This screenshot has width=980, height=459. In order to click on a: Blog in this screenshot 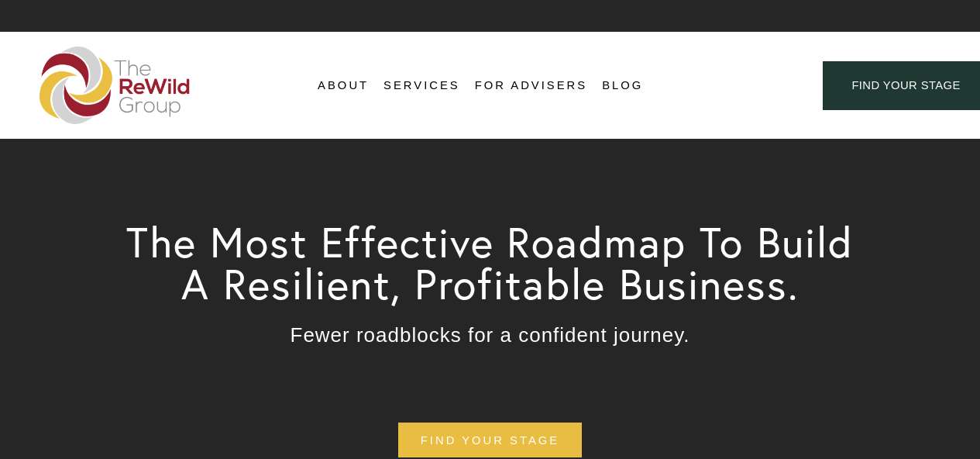, I will do `click(622, 86)`.